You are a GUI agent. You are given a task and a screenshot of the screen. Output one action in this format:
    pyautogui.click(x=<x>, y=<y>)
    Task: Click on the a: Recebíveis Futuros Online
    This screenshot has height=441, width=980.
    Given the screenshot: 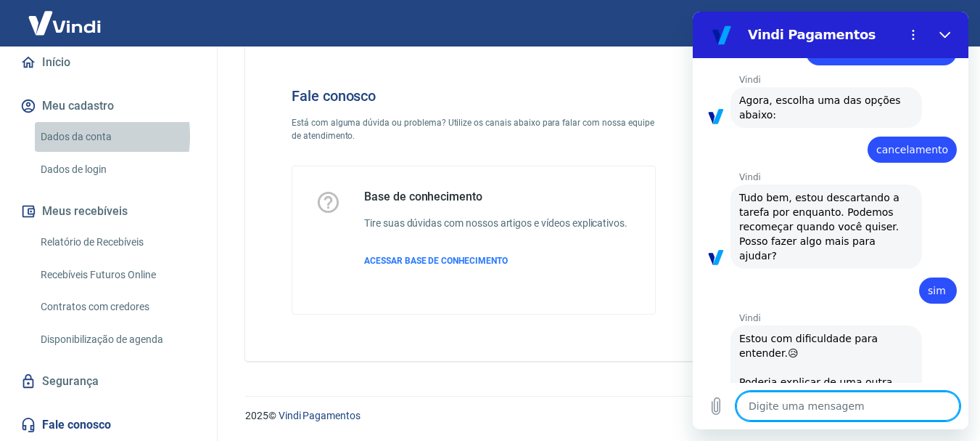 What is the action you would take?
    pyautogui.click(x=117, y=274)
    